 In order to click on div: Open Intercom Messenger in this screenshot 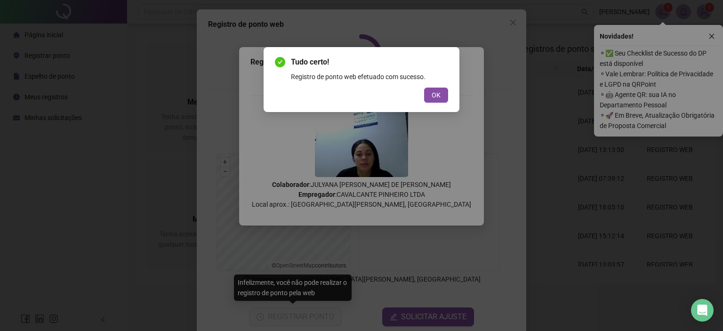, I will do `click(702, 310)`.